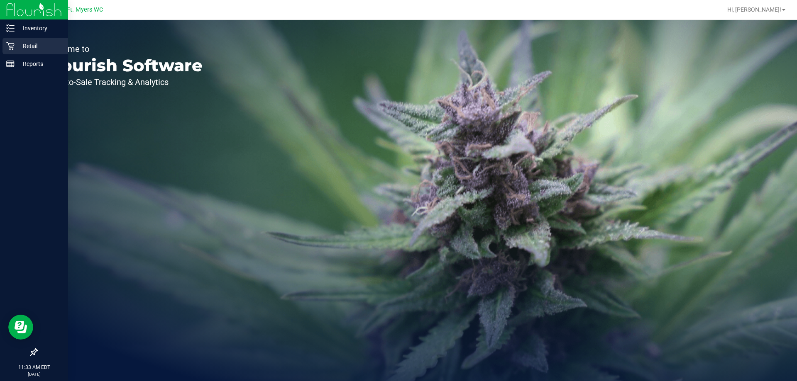 The width and height of the screenshot is (797, 381). I want to click on span: Ft. Myers WC, so click(85, 10).